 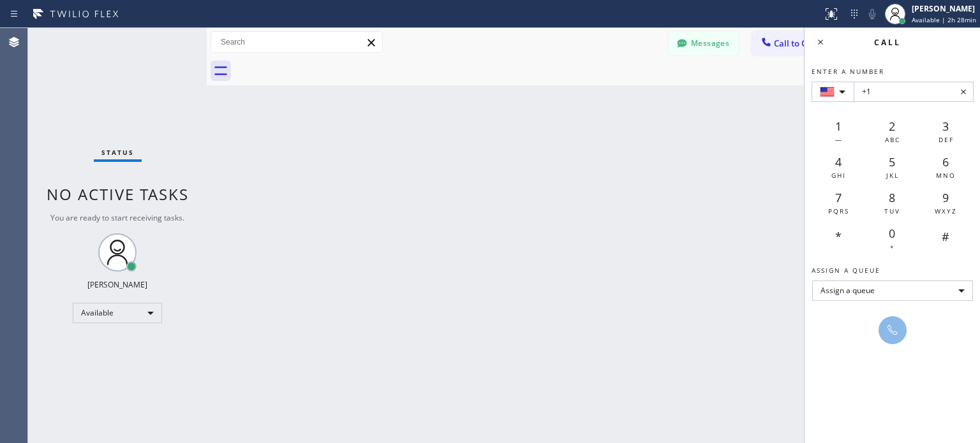 I want to click on span: No active tasks, so click(x=117, y=194).